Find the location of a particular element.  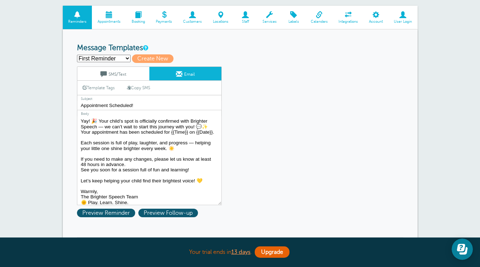

a: Booking is located at coordinates (138, 17).